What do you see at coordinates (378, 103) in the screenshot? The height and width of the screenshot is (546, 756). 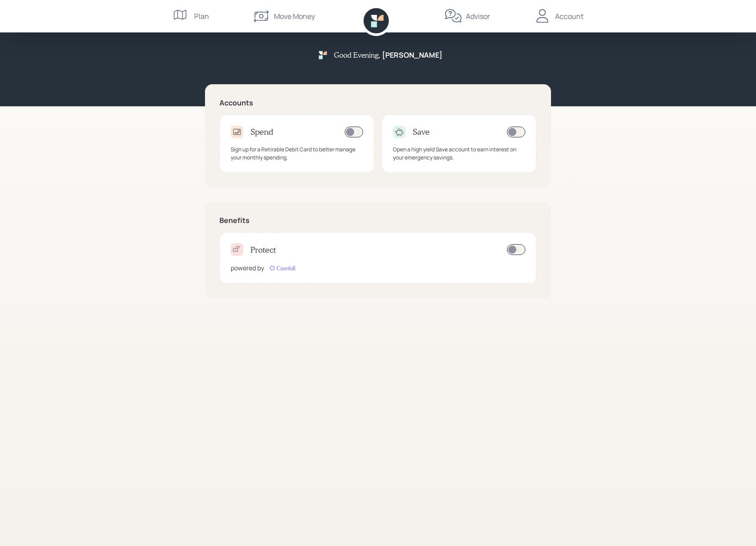 I see `h5: Accounts` at bounding box center [378, 103].